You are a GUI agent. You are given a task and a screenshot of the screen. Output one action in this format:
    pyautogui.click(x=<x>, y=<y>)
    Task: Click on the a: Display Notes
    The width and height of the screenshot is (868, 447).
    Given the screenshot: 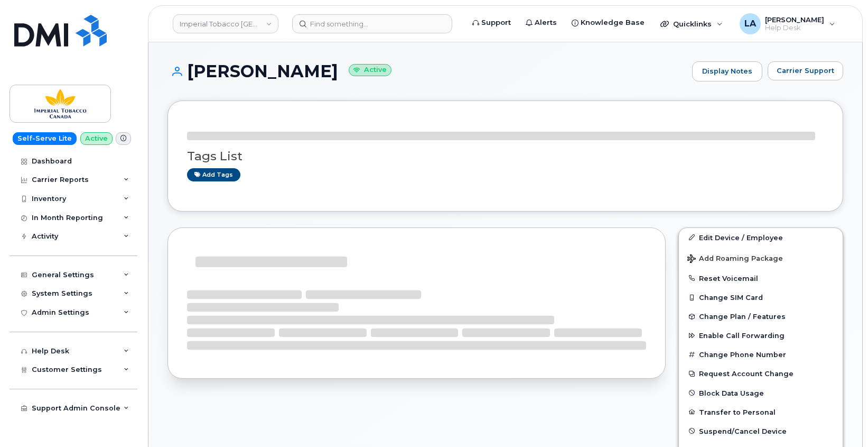 What is the action you would take?
    pyautogui.click(x=727, y=71)
    